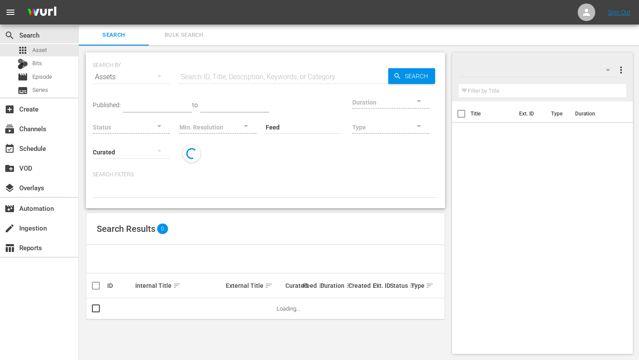  Describe the element at coordinates (184, 35) in the screenshot. I see `span: Bulk Search` at that location.